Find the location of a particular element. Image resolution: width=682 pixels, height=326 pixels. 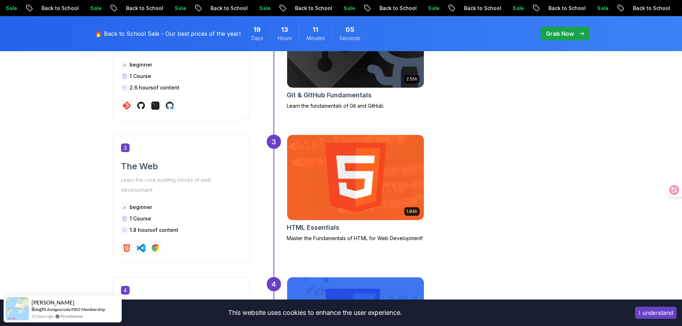

a: HTML Essentials card1.84hHTML EssentialsMaster the Fundamentals of HTML for Web Development! is located at coordinates (355, 188).